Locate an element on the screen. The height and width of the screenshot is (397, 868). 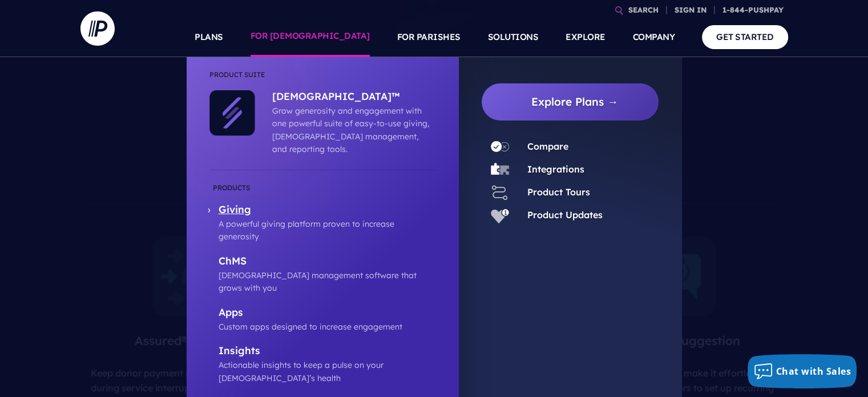
p: A powerful giving platform proven to increase generosity is located at coordinates (327, 230).